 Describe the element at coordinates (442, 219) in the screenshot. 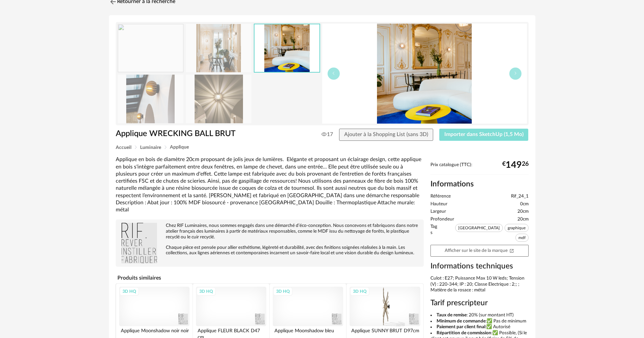

I see `span: Profondeur` at that location.